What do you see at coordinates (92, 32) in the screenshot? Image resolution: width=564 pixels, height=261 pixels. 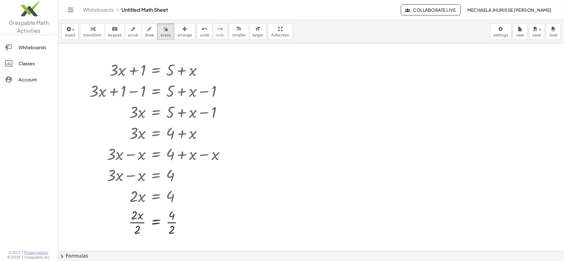 I see `button: transform` at bounding box center [92, 32].